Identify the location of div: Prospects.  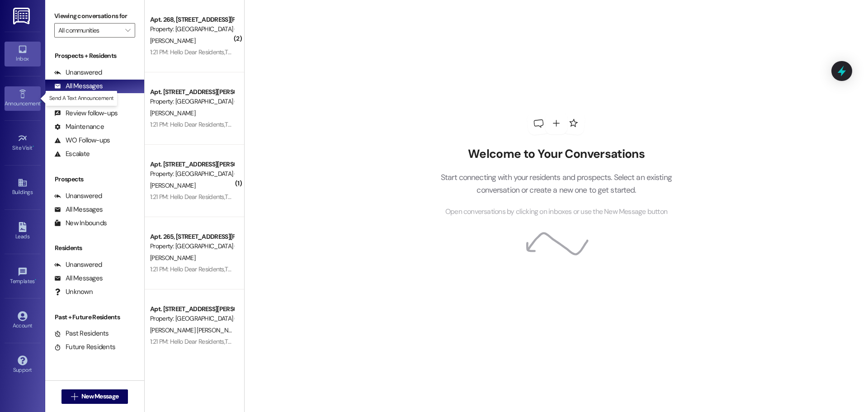
(94, 179).